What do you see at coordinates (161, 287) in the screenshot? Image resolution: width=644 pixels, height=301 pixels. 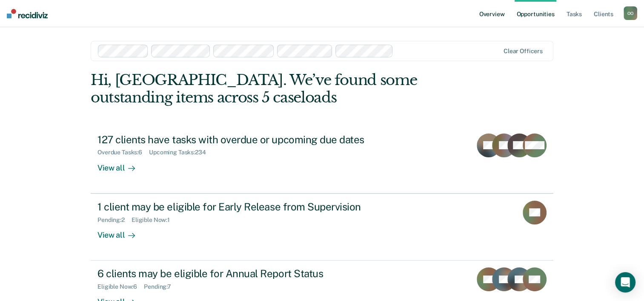 I see `div: Pending : 7` at bounding box center [161, 287].